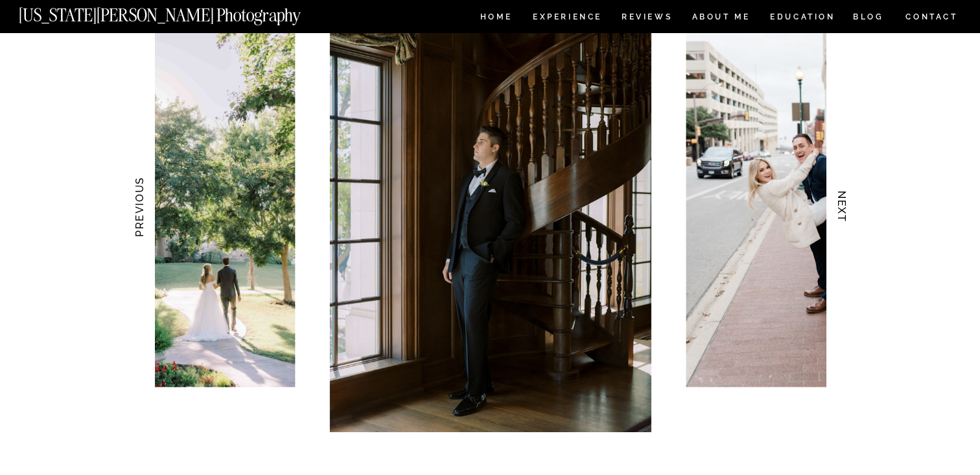 The image size is (980, 475). What do you see at coordinates (842, 207) in the screenshot?
I see `h3: NEXT` at bounding box center [842, 207].